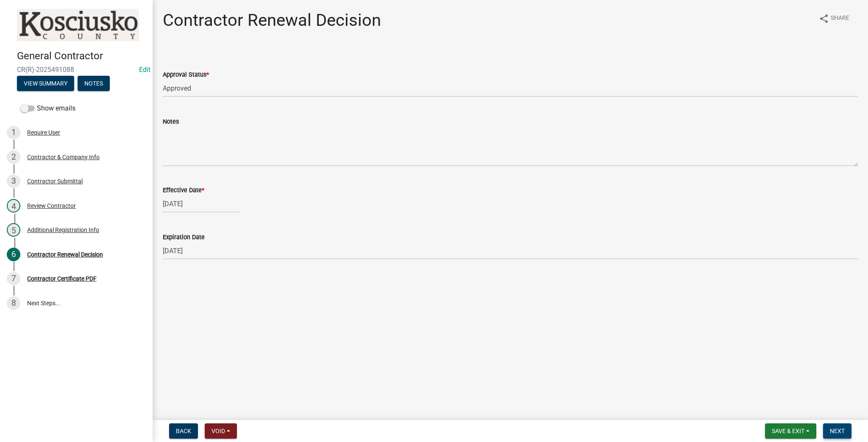 The width and height of the screenshot is (868, 442). What do you see at coordinates (837, 431) in the screenshot?
I see `span: Next` at bounding box center [837, 431].